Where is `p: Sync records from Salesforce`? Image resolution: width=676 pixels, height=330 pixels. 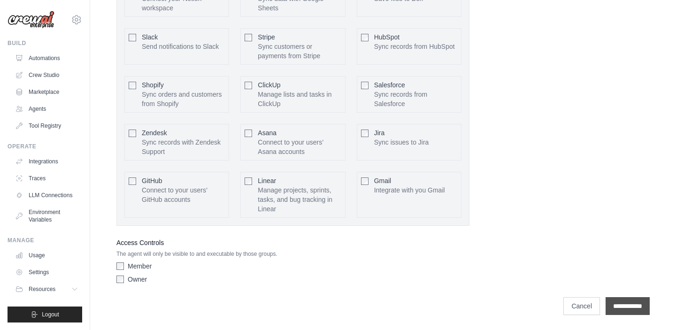
p: Sync records from Salesforce is located at coordinates (415, 99).